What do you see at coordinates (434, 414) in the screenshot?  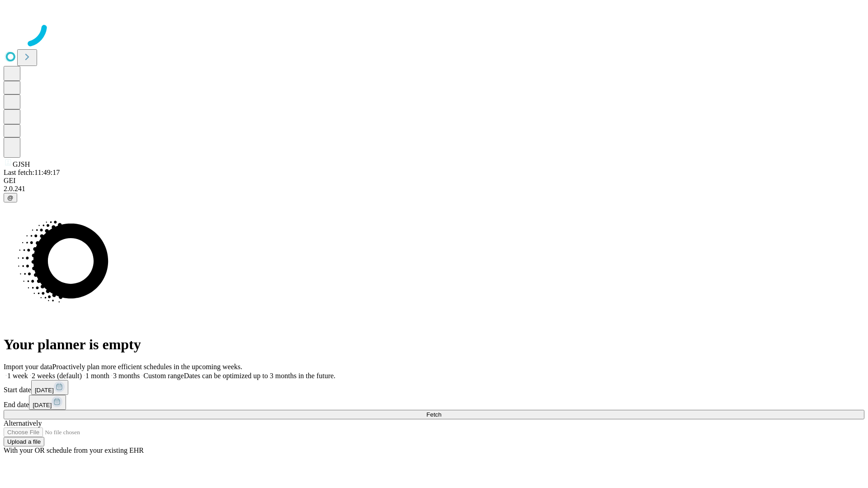 I see `button: Fetch` at bounding box center [434, 414].